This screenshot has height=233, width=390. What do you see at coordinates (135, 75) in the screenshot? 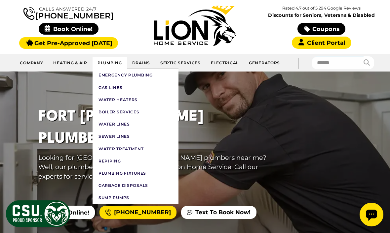
I see `a: Emergency Plumbing` at bounding box center [135, 75].